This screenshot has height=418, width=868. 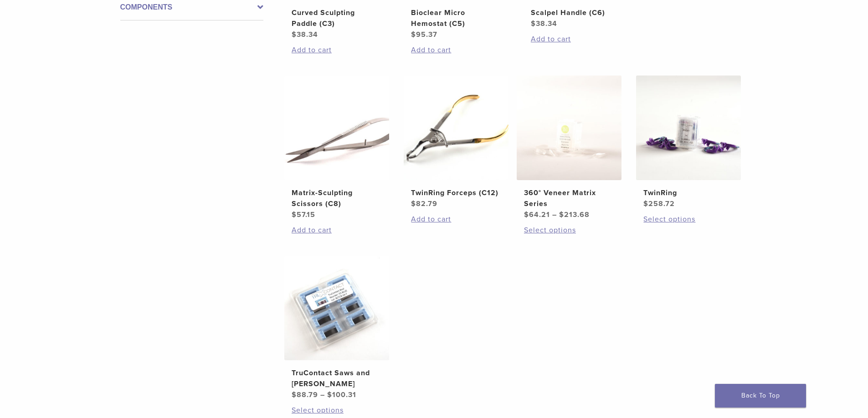 What do you see at coordinates (456, 50) in the screenshot?
I see `a: Add to cart: “Bioclear Micro Hemostat (C5)”` at bounding box center [456, 50].